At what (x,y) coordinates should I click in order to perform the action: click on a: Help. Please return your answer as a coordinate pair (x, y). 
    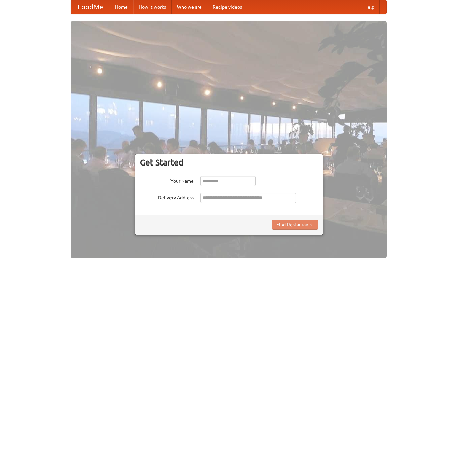
    Looking at the image, I should click on (369, 7).